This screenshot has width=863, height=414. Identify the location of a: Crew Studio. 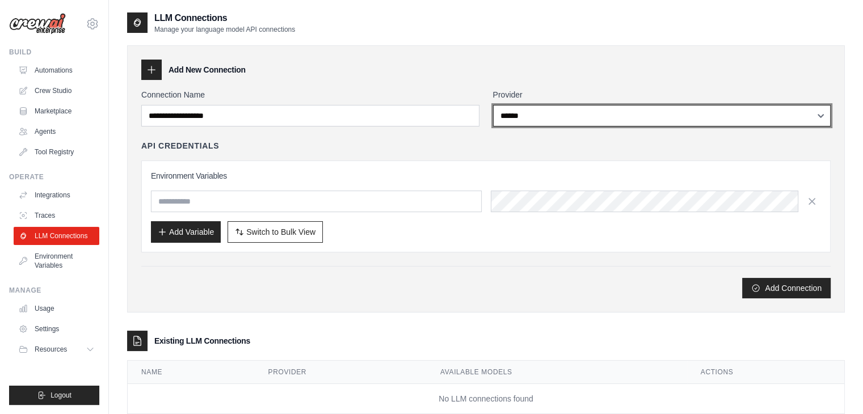
(56, 91).